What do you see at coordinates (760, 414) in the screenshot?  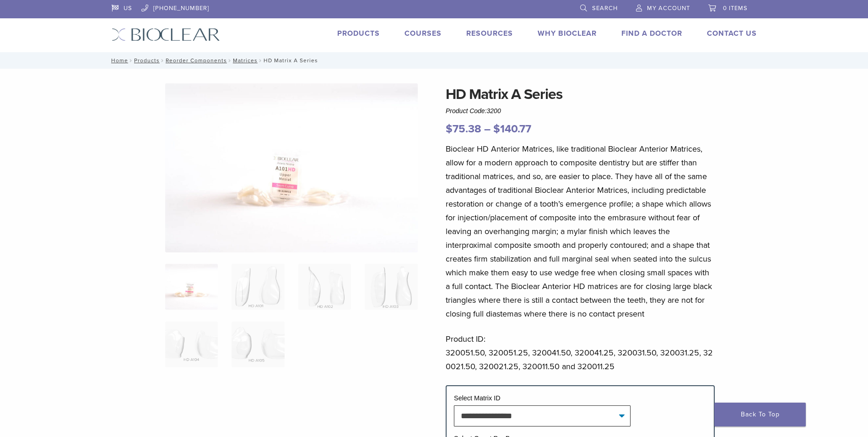 I see `a: Back To Top` at bounding box center [760, 414].